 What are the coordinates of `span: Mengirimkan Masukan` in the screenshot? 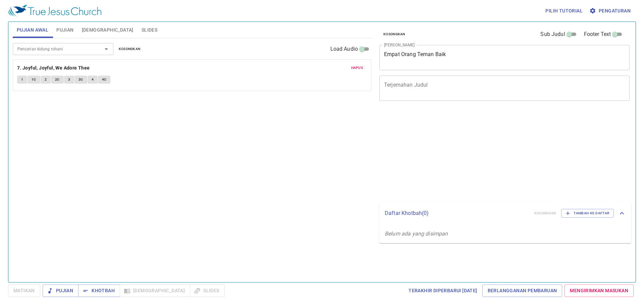 It's located at (600, 290).